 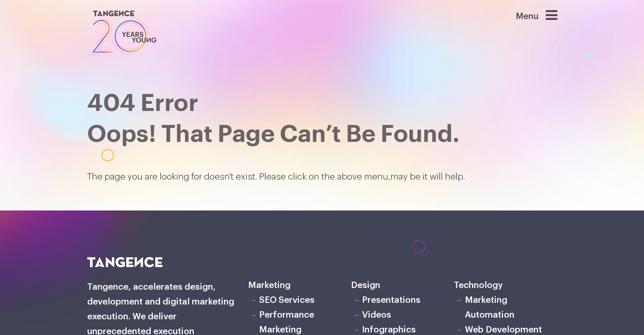 What do you see at coordinates (273, 119) in the screenshot?
I see `span: 404 Error Oops! That page can’t be found.` at bounding box center [273, 119].